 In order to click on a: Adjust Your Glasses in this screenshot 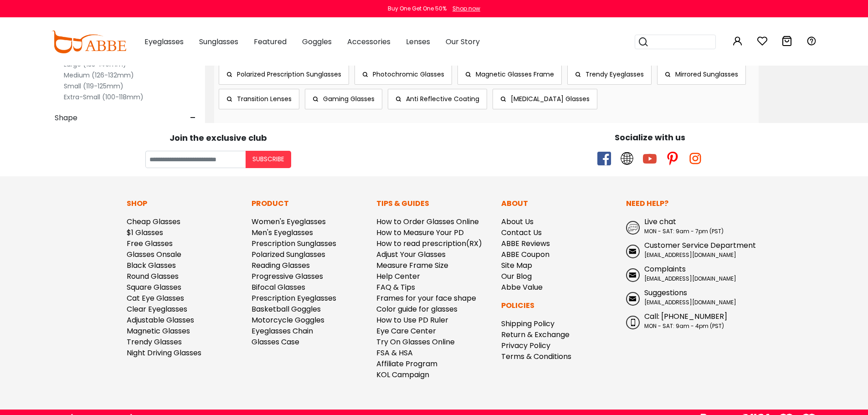, I will do `click(411, 254)`.